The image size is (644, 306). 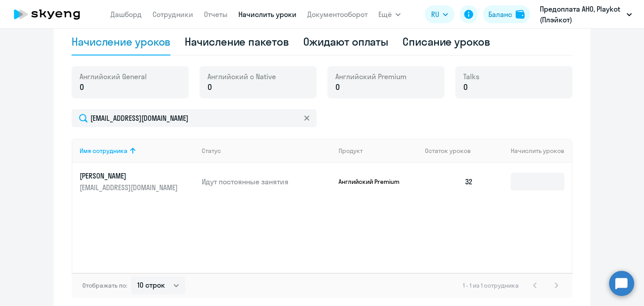 What do you see at coordinates (105, 286) in the screenshot?
I see `span: Отображать по:` at bounding box center [105, 286].